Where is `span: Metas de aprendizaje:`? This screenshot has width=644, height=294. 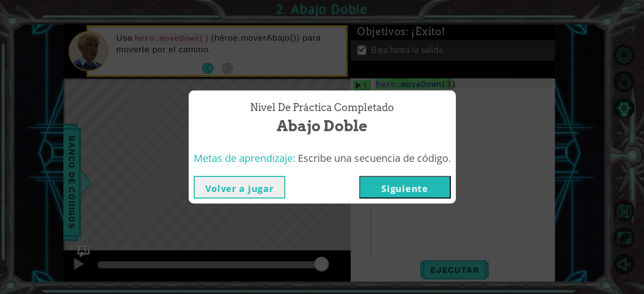 span: Metas de aprendizaje: is located at coordinates (244, 158).